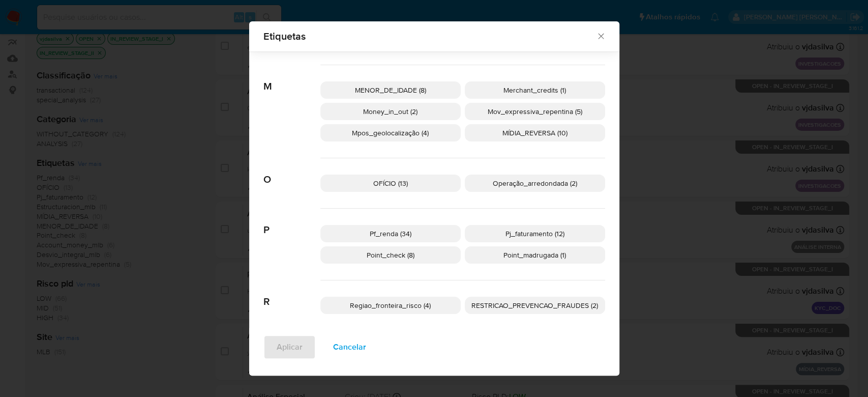 Image resolution: width=868 pixels, height=397 pixels. Describe the element at coordinates (292, 79) in the screenshot. I see `span: M` at that location.